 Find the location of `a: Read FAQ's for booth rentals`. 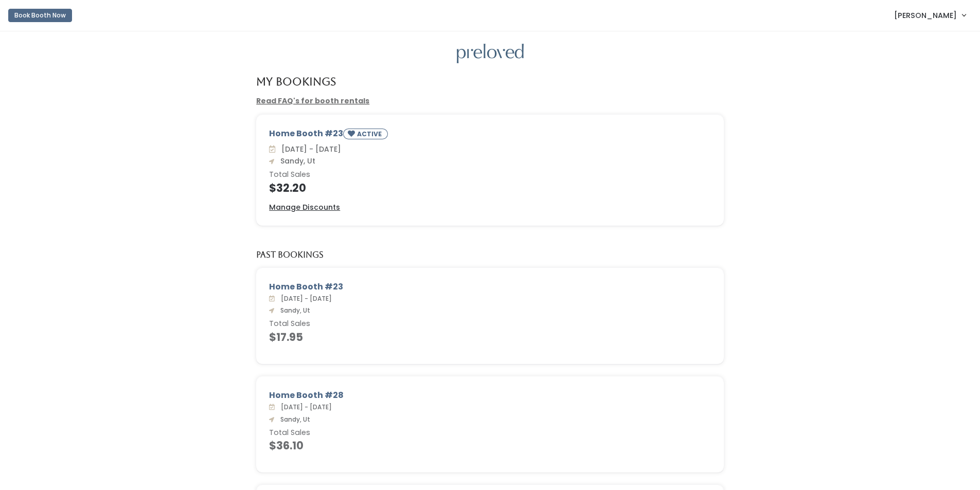

a: Read FAQ's for booth rentals is located at coordinates (313, 101).